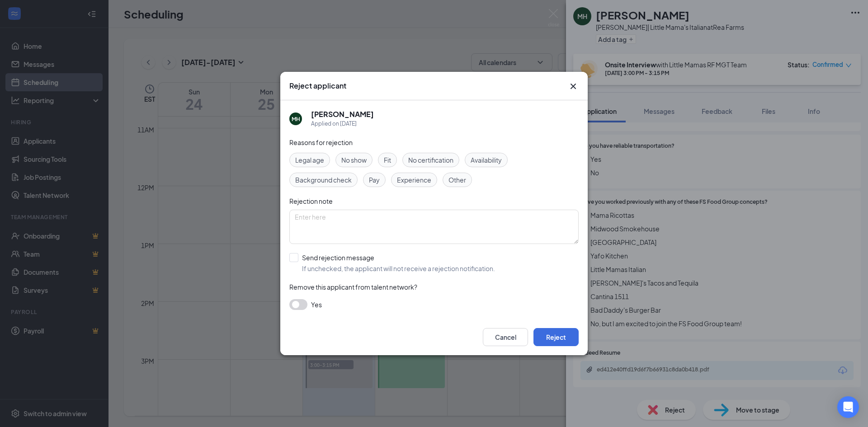 The height and width of the screenshot is (427, 868). What do you see at coordinates (323, 180) in the screenshot?
I see `span: Background check` at bounding box center [323, 180].